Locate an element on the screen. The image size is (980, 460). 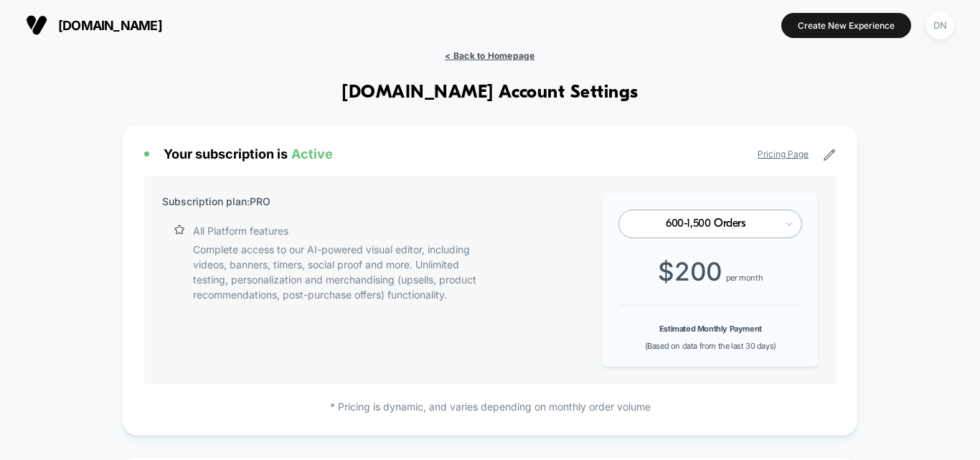
p: Complete access to our AI-powered visual editor, including videos, banners, timers, social proof ... is located at coordinates (338, 272).